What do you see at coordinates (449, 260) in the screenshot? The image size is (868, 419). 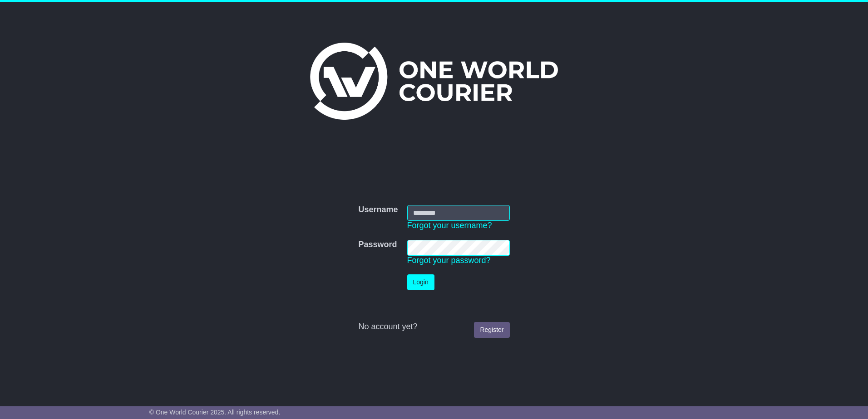 I see `a: Forgot your password?` at bounding box center [449, 260].